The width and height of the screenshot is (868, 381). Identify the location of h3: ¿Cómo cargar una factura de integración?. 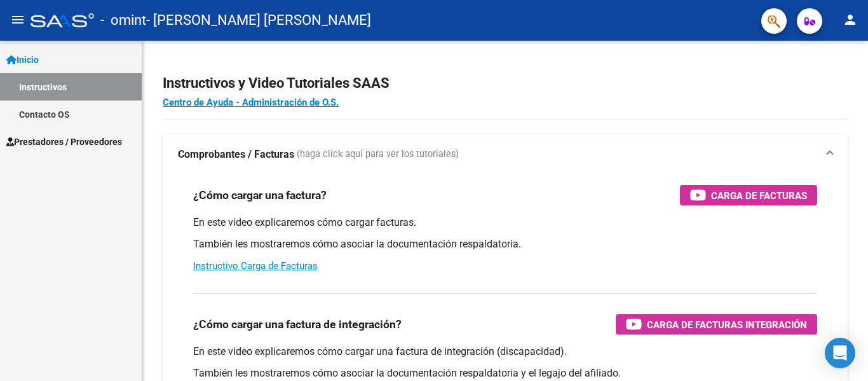
(298, 325).